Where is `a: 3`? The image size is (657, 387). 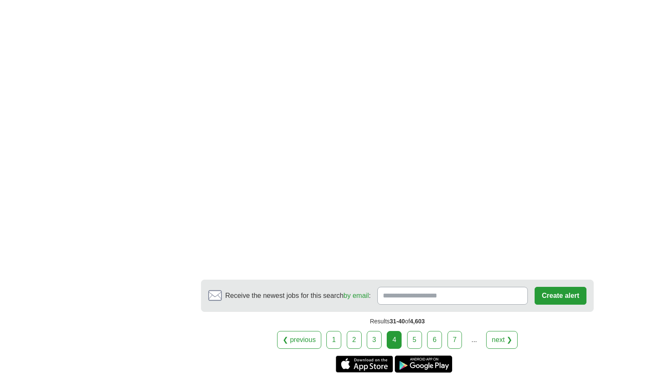
a: 3 is located at coordinates (374, 340).